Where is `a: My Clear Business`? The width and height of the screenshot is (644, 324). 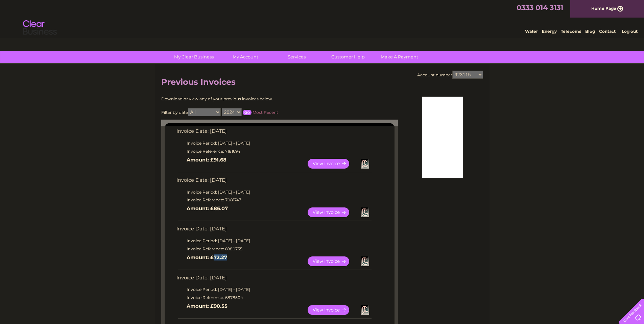 a: My Clear Business is located at coordinates (194, 57).